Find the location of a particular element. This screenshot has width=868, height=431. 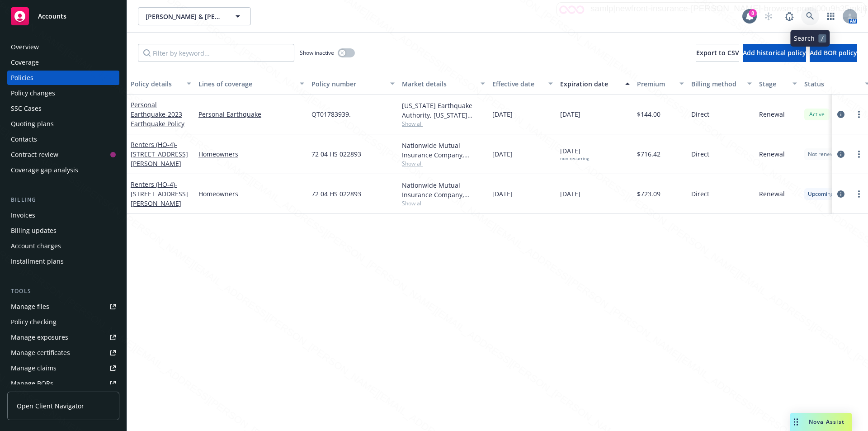

span: Not renewing is located at coordinates (825, 154).